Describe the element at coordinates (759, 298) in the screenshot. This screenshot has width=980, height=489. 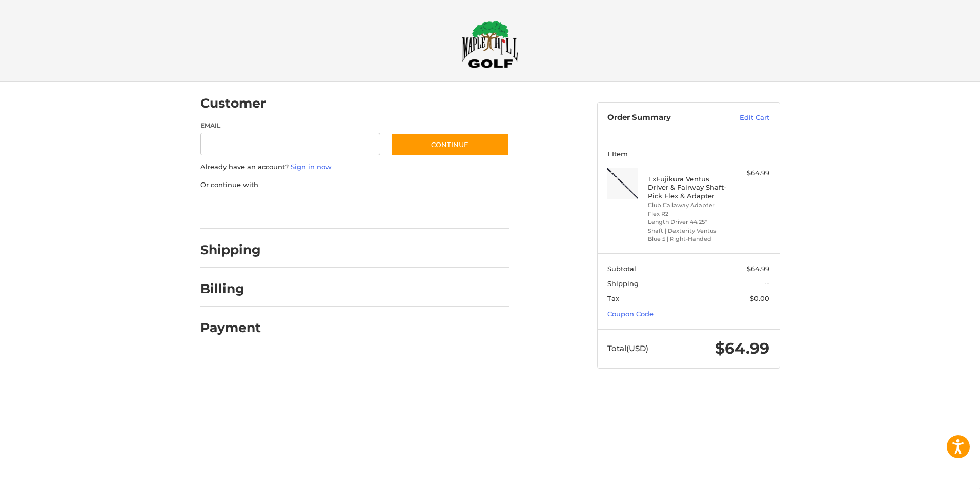
I see `span: $0.00` at that location.